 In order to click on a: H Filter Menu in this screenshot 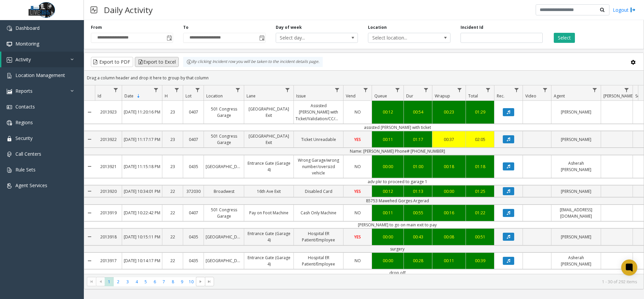, I will do `click(176, 90)`.